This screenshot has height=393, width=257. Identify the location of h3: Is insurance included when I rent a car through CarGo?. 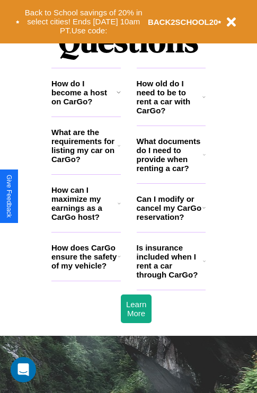
(169, 261).